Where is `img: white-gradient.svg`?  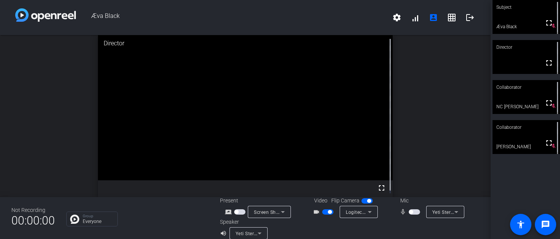
img: white-gradient.svg is located at coordinates (45, 15).